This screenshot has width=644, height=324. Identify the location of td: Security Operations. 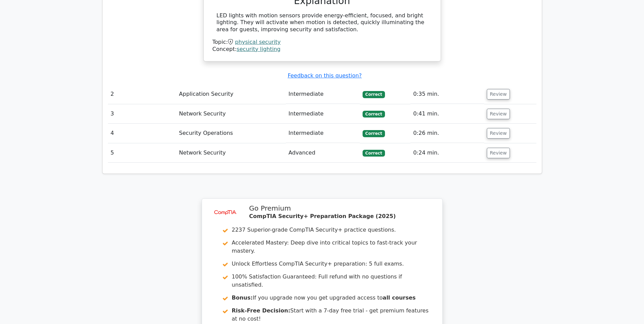
(231, 133).